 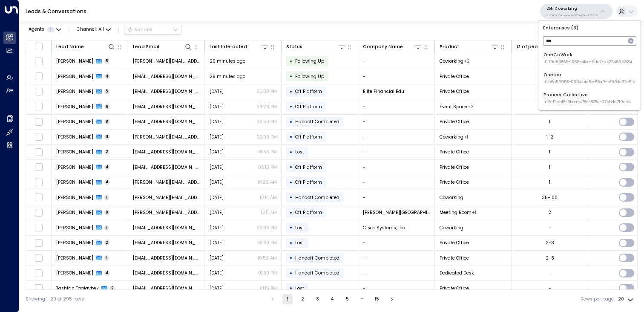 I want to click on span: nashondupuy@gmail.com, so click(x=167, y=167).